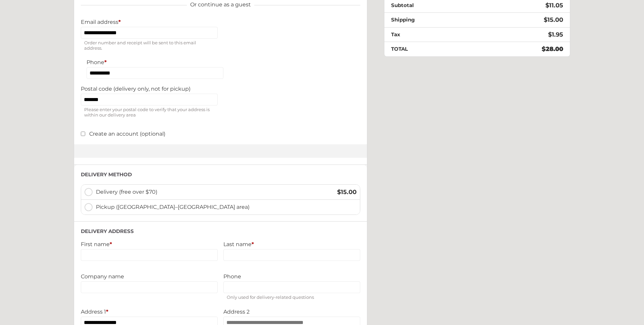  What do you see at coordinates (149, 312) in the screenshot?
I see `label: Address 1` at bounding box center [149, 312].